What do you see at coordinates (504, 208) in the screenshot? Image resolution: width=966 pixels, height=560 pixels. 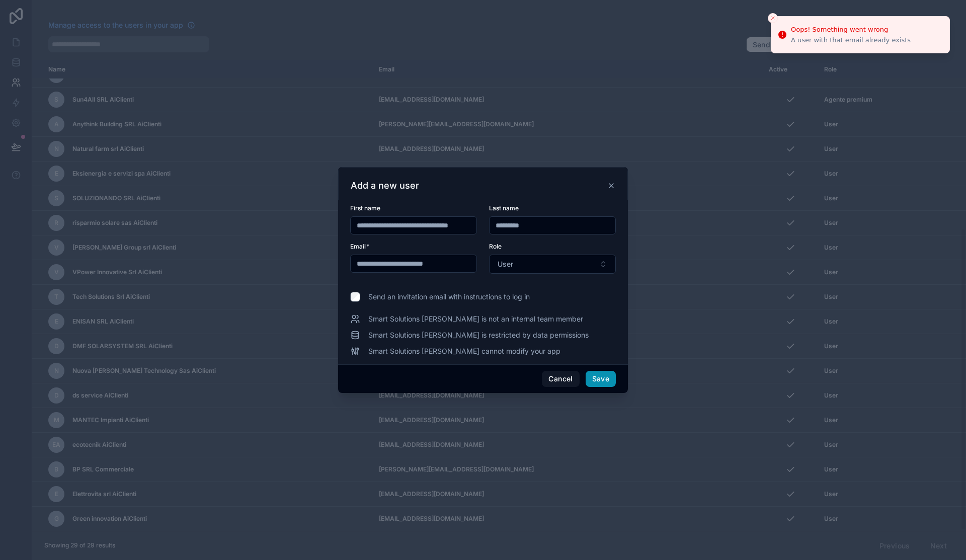 I see `span: Last name` at bounding box center [504, 208].